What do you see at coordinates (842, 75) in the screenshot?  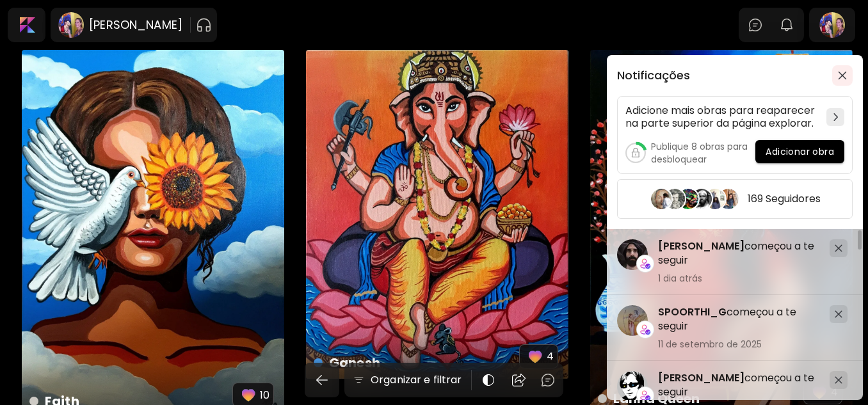 I see `img: closeButton` at bounding box center [842, 75].